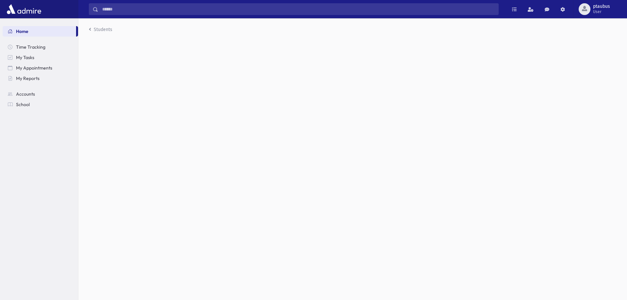 The width and height of the screenshot is (627, 300). Describe the element at coordinates (23, 104) in the screenshot. I see `span: School` at that location.